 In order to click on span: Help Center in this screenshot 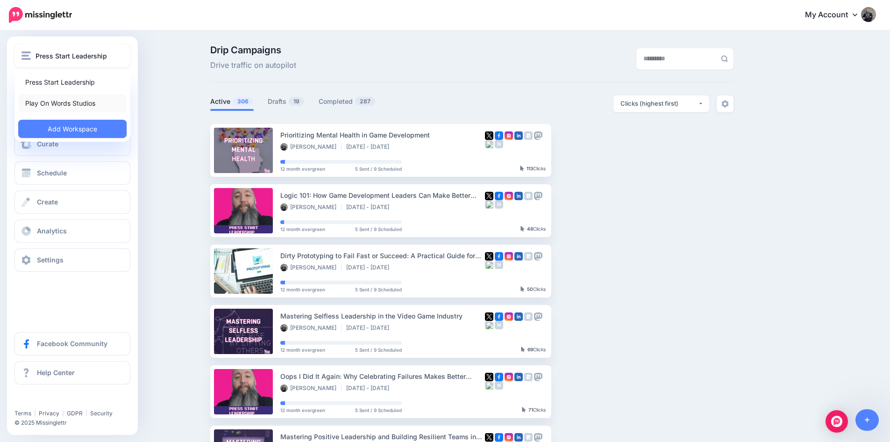, I will do `click(56, 372)`.